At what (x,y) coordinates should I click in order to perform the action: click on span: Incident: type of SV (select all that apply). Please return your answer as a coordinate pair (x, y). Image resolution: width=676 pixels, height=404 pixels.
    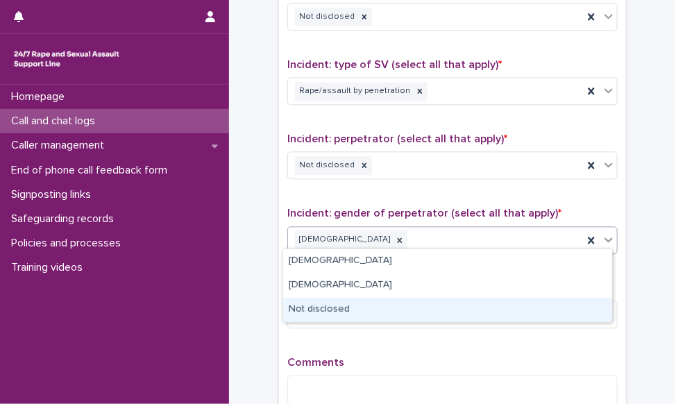
    Looking at the image, I should click on (394, 65).